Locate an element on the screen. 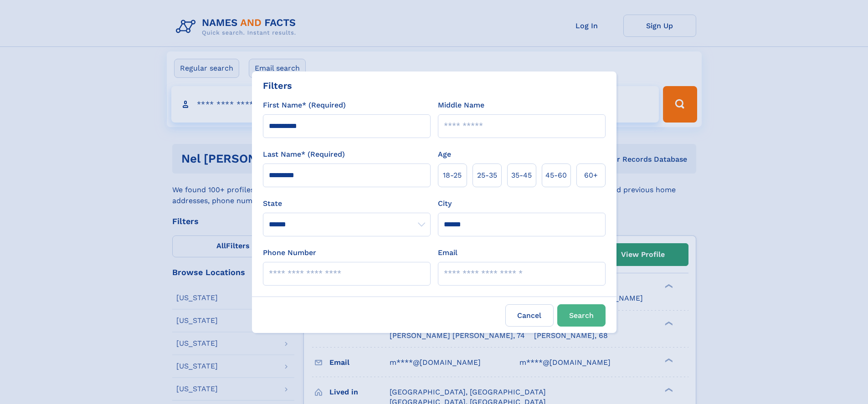  label: First Name* (Required) is located at coordinates (305, 105).